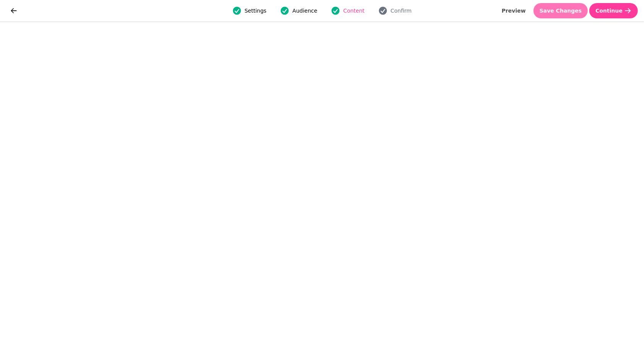 This screenshot has height=360, width=644. Describe the element at coordinates (354, 11) in the screenshot. I see `span: Content` at that location.